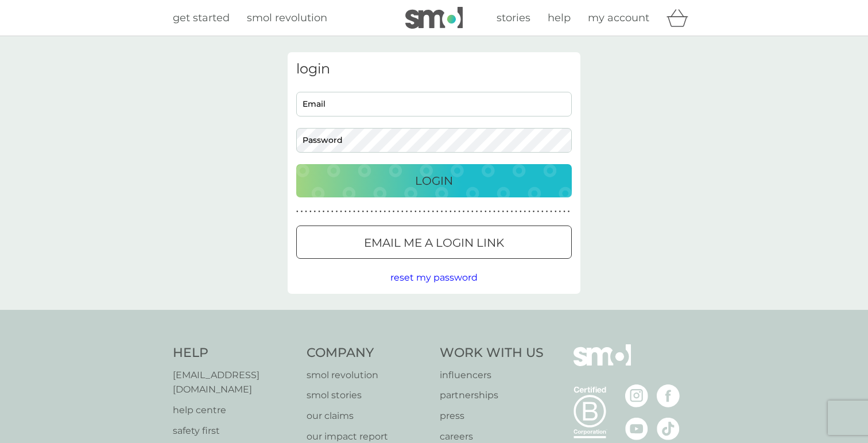 Image resolution: width=868 pixels, height=443 pixels. What do you see at coordinates (368, 416) in the screenshot?
I see `a: our claims` at bounding box center [368, 416].